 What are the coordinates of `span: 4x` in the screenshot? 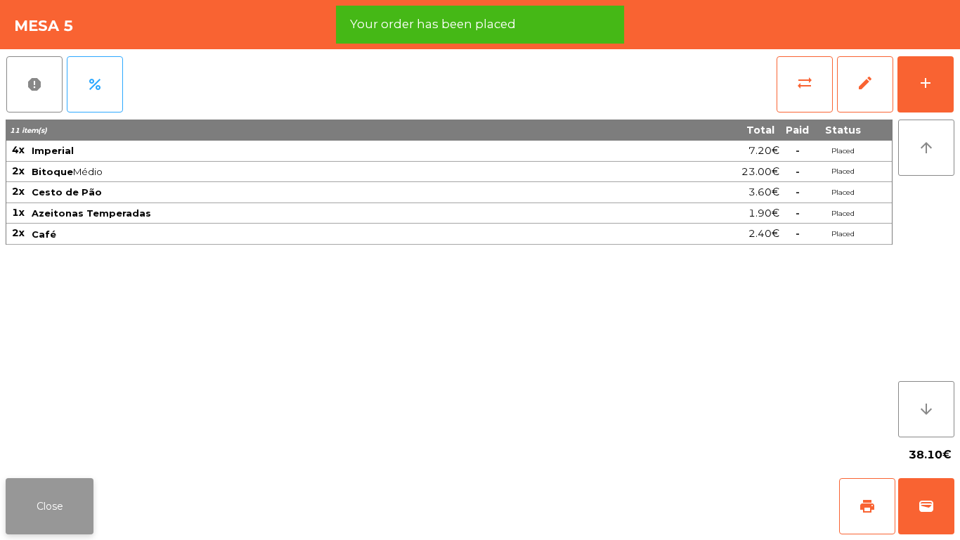 It's located at (18, 150).